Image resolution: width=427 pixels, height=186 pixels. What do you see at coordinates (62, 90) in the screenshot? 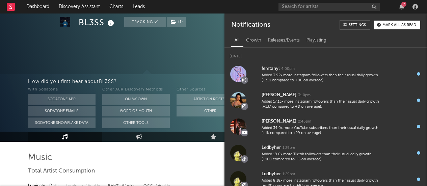
I see `div: With Sodatone` at bounding box center [62, 90].